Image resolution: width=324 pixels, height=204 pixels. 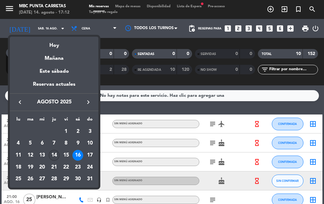 What do you see at coordinates (30, 156) in the screenshot?
I see `div: 12` at bounding box center [30, 156].